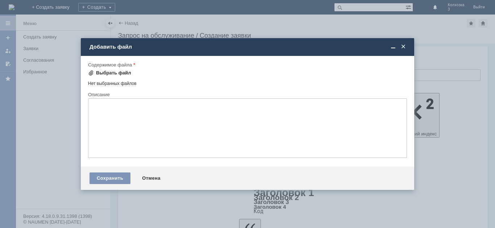  What do you see at coordinates (248, 47) in the screenshot?
I see `div: Добавить файл` at bounding box center [248, 47].